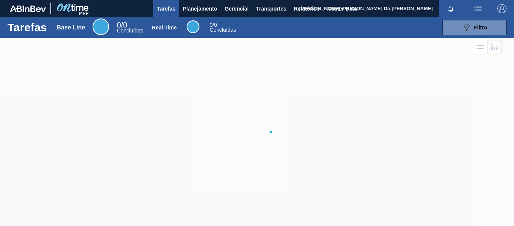 This screenshot has height=226, width=514. Describe the element at coordinates (237, 9) in the screenshot. I see `span: Gerencial` at that location.